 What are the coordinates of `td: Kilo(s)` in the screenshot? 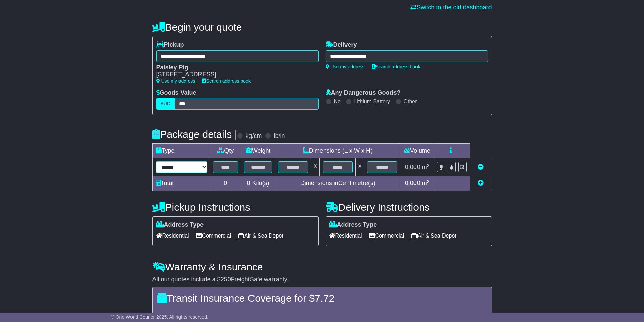 It's located at (258, 183).